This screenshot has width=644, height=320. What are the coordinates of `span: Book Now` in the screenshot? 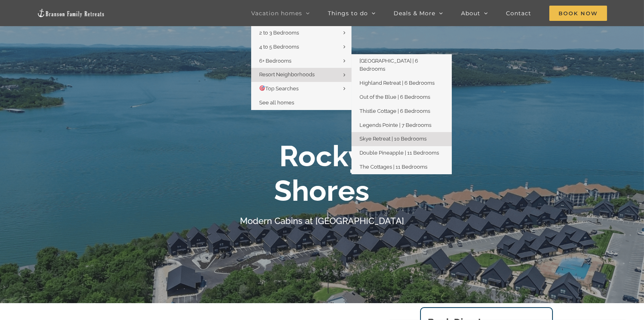 It's located at (578, 13).